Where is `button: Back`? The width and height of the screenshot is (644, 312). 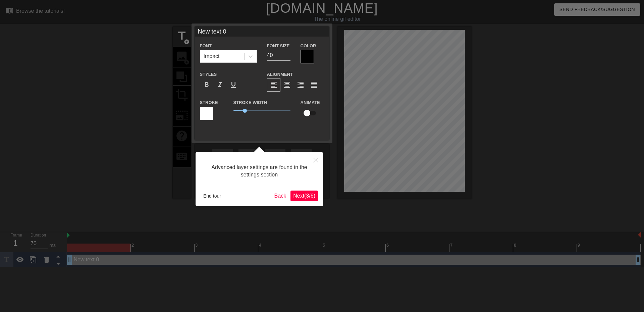
button: Back is located at coordinates (280, 196).